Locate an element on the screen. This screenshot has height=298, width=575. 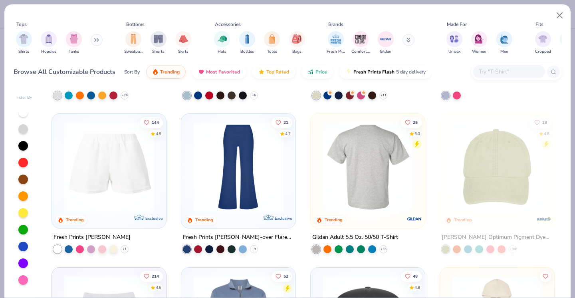
span: + 9 is located at coordinates (254, 249).